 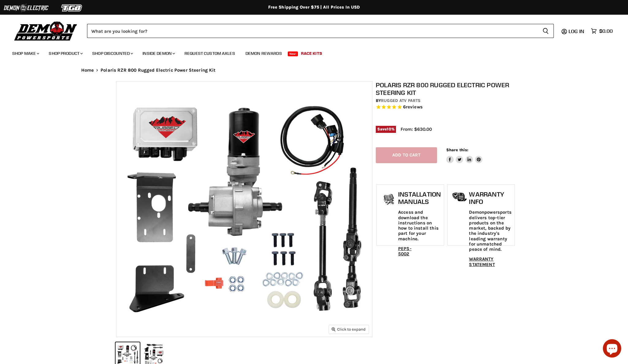 What do you see at coordinates (72, 8) in the screenshot?
I see `img: TGB Logo 2` at bounding box center [72, 8].